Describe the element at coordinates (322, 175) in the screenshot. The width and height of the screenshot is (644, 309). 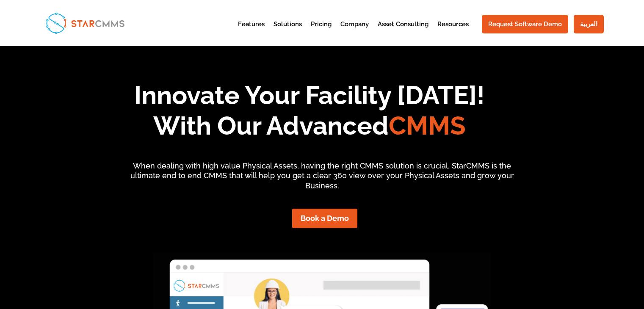
I see `p: When dealing with high value Physical Assets, having the right CMMS solution is crucial. StarCMMS...` at that location.